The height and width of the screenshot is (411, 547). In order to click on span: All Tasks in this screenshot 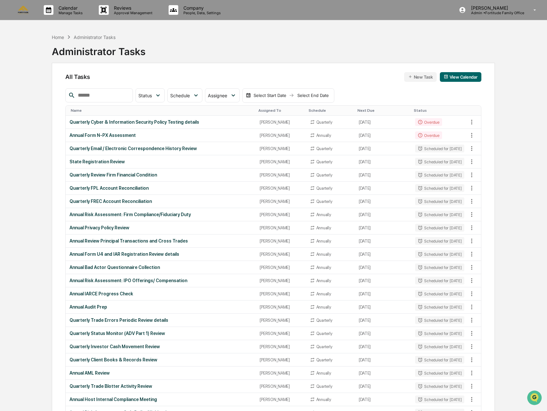, I will do `click(78, 77)`.